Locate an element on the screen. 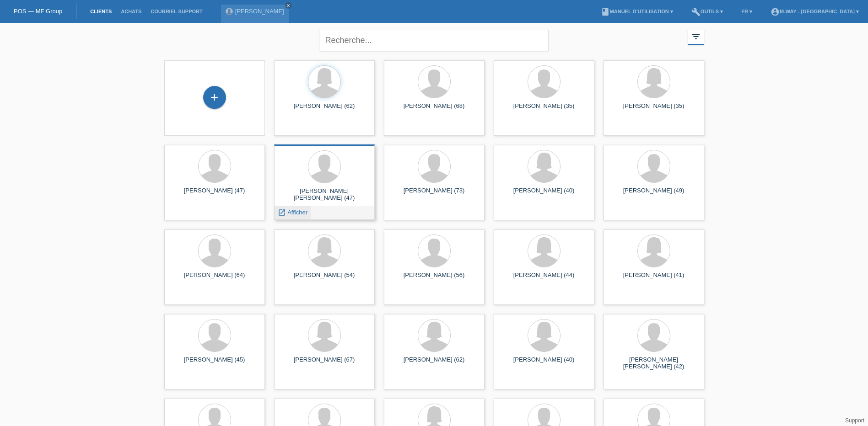 This screenshot has width=868, height=426. i: account_circle is located at coordinates (775, 12).